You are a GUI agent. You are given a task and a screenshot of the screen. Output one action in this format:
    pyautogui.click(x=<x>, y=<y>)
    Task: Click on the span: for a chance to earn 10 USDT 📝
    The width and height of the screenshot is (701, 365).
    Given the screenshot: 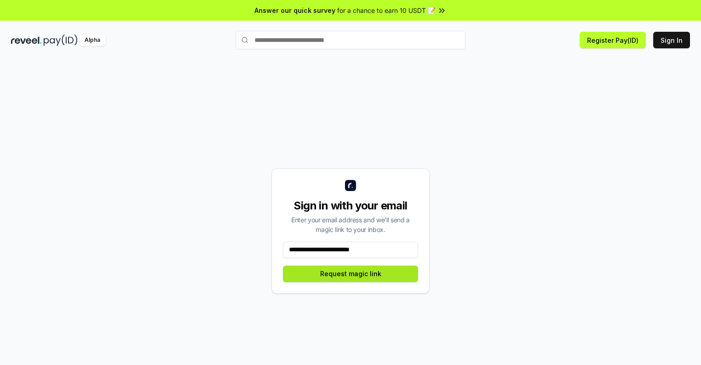 What is the action you would take?
    pyautogui.click(x=387, y=10)
    